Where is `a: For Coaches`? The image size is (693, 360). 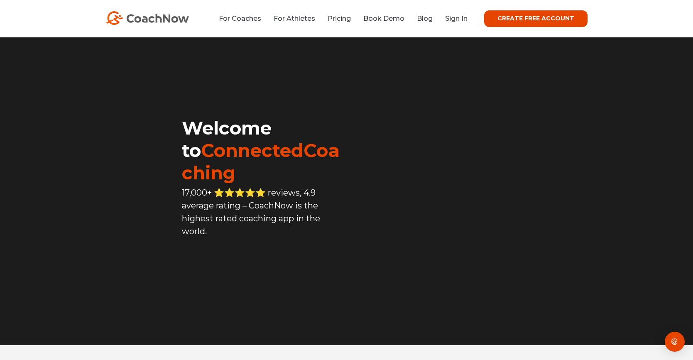 a: For Coaches is located at coordinates (240, 18).